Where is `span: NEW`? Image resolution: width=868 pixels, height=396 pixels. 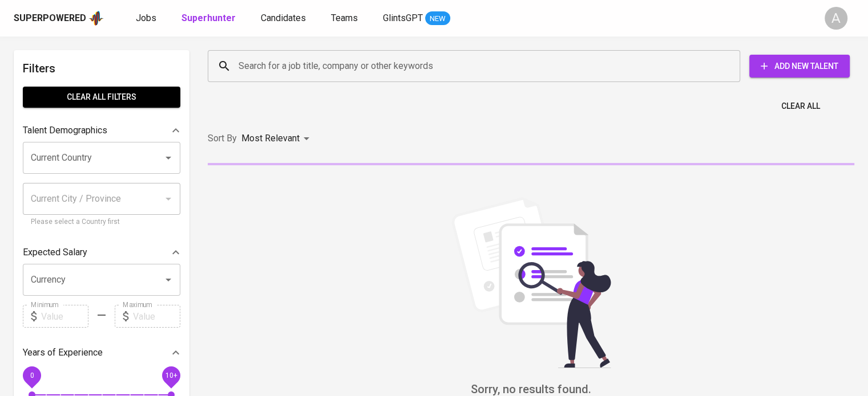
span: NEW is located at coordinates (438, 19).